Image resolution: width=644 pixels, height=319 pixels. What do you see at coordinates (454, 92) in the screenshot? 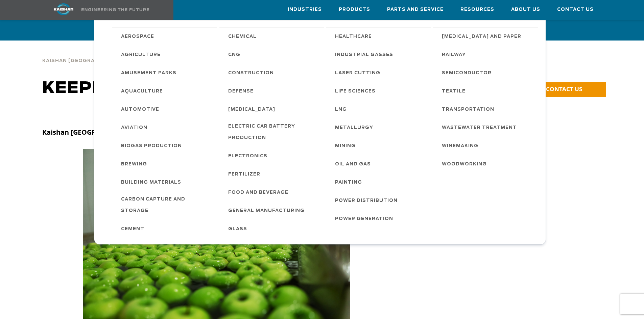
I see `span: Textile` at bounding box center [454, 92].